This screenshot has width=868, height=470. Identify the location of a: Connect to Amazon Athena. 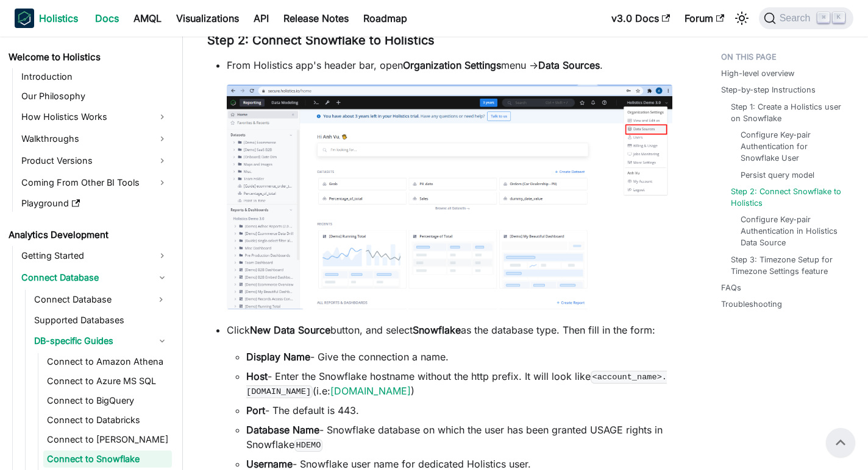
(107, 361).